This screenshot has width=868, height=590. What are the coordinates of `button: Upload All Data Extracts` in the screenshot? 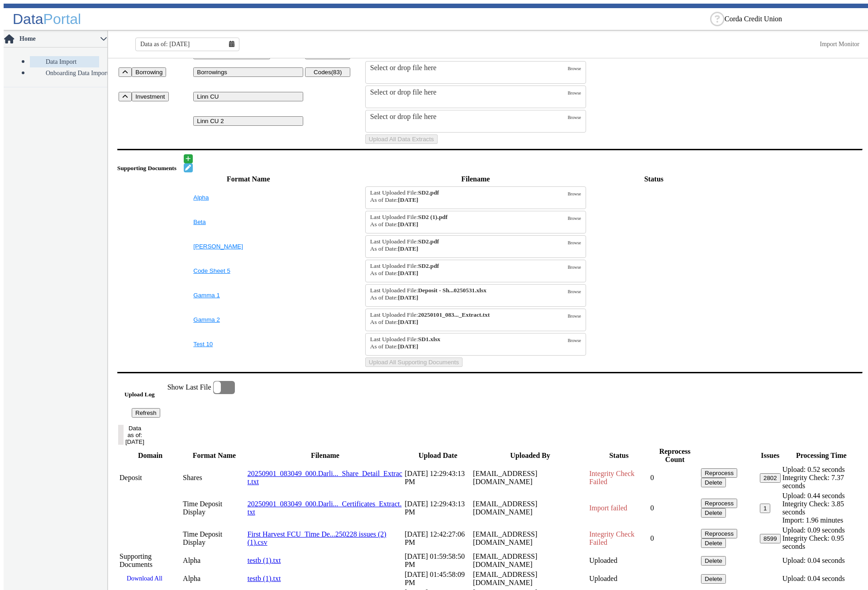 It's located at (402, 139).